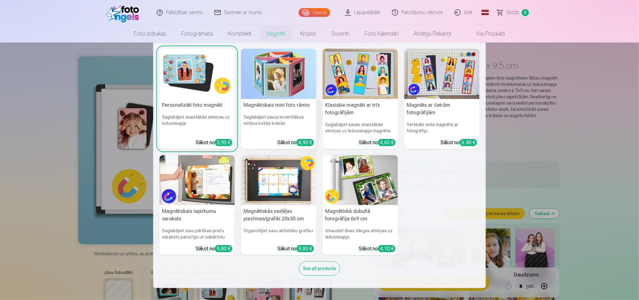 This screenshot has height=300, width=639. What do you see at coordinates (197, 105) in the screenshot?
I see `h5: Personalizēti foto magnēti` at bounding box center [197, 105].